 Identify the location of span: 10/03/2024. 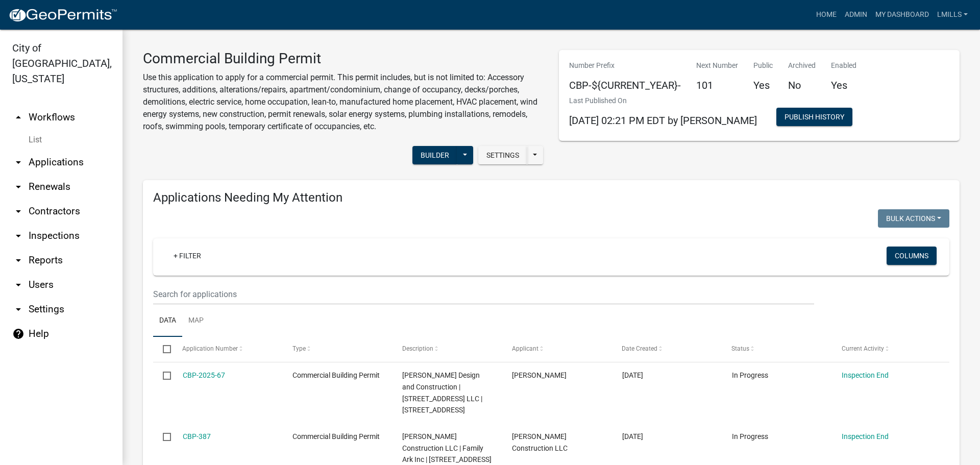
(632, 437).